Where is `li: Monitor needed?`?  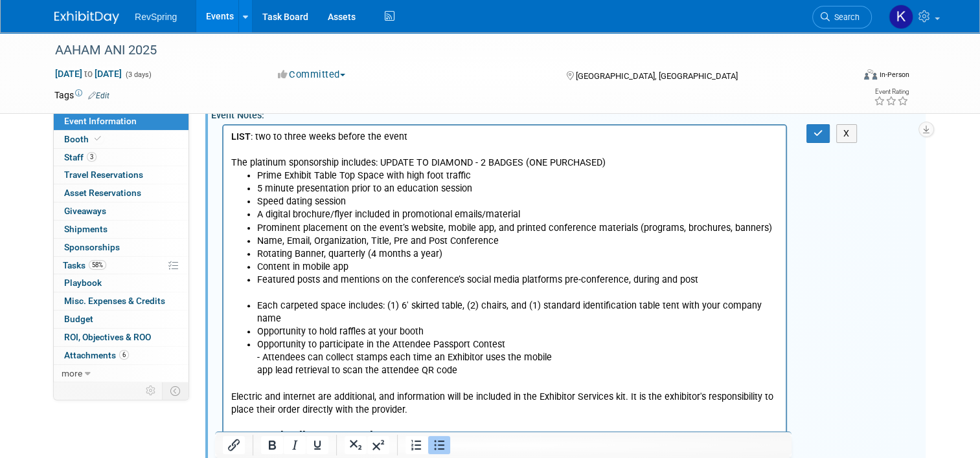 li: Monitor needed? is located at coordinates (294, 350).